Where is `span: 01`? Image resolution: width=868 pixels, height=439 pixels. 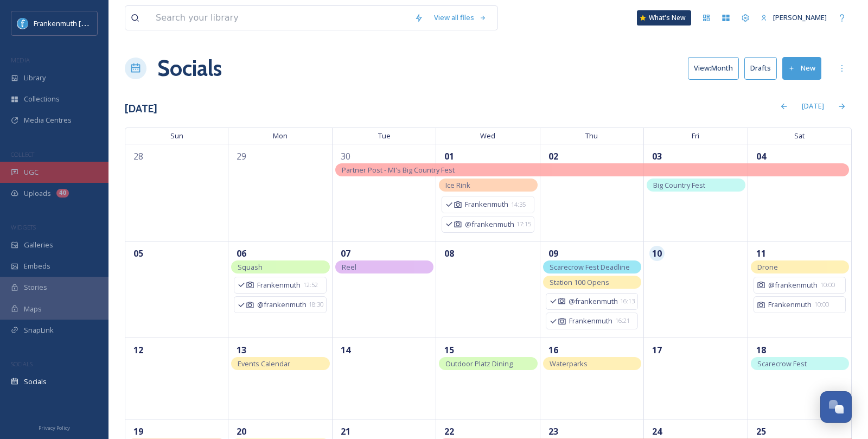
span: 01 is located at coordinates (449, 156).